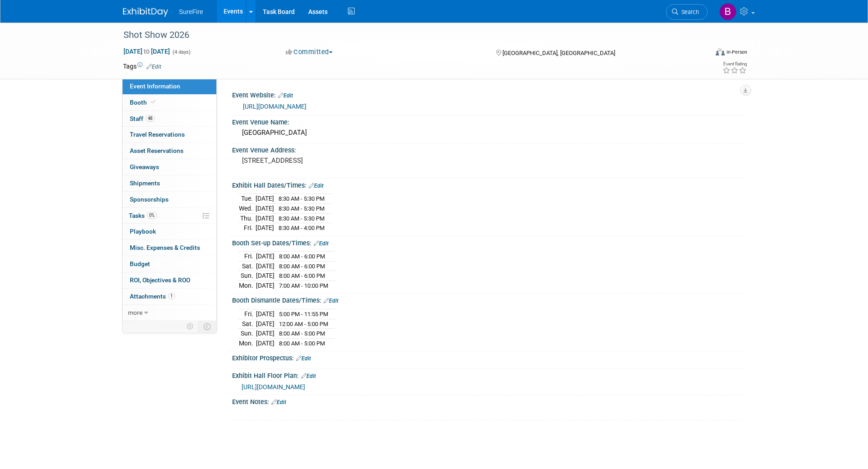  What do you see at coordinates (303, 324) in the screenshot?
I see `span: 12:00 AM - 5:00 PM` at bounding box center [303, 324].